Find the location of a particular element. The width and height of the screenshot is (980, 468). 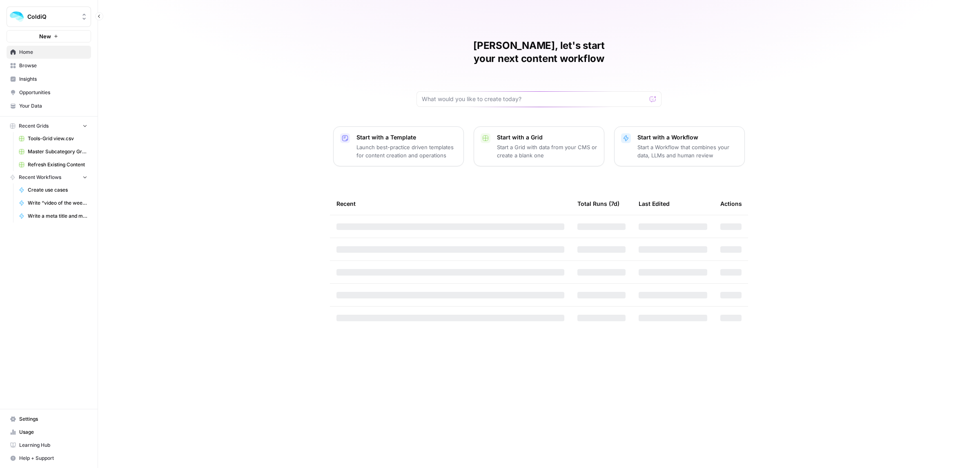

span: Settings is located at coordinates (53, 419).